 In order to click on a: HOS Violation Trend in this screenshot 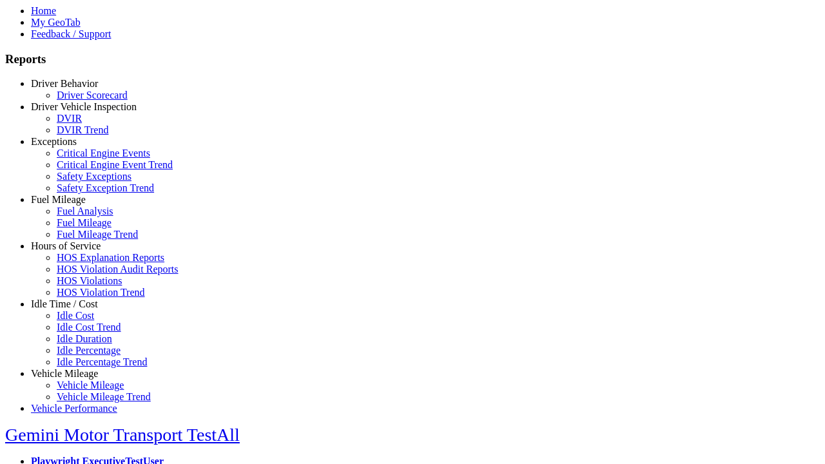, I will do `click(101, 292)`.